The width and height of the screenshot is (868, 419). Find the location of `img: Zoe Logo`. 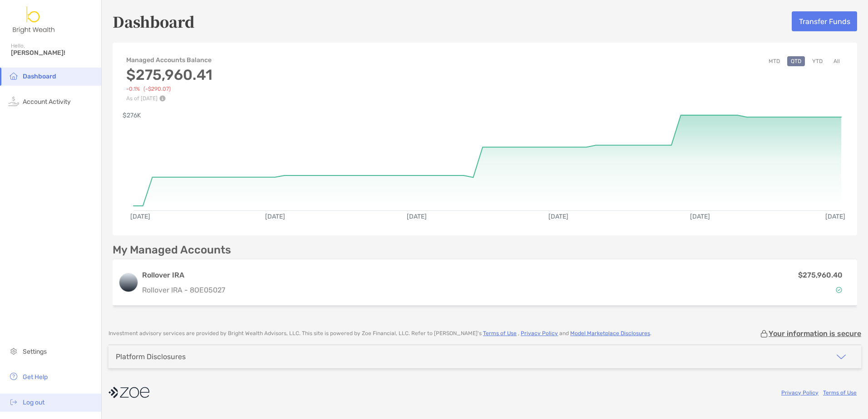

img: Zoe Logo is located at coordinates (34, 20).